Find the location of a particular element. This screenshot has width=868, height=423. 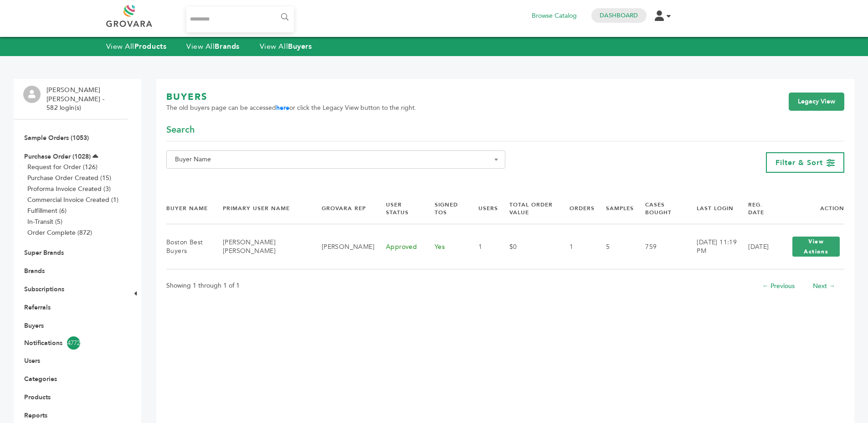

span: The old buyers page can be accessed or click the Legacy View button to the right. is located at coordinates (292, 108).